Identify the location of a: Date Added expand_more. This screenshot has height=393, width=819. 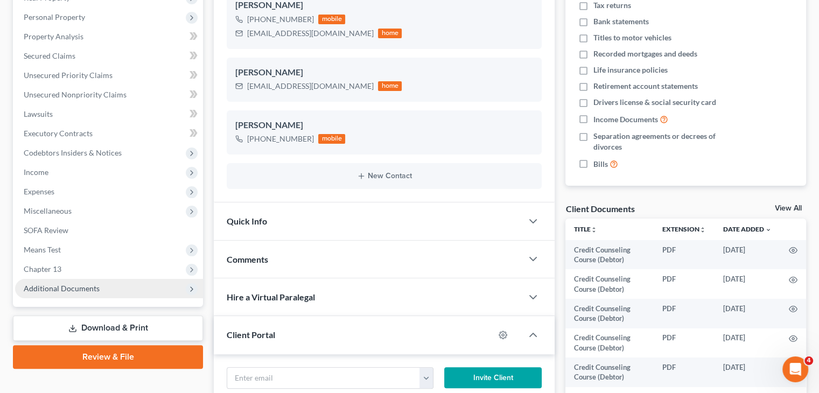
(747, 229).